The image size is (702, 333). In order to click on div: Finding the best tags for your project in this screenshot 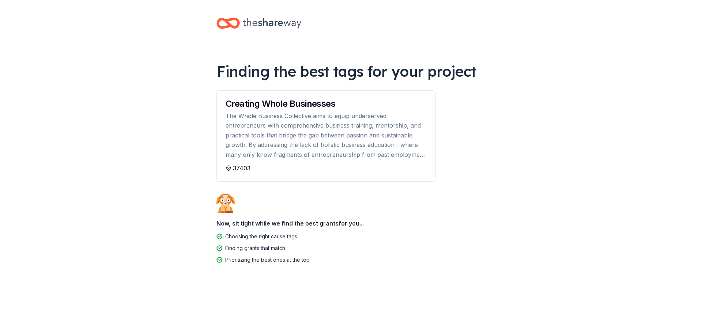, I will do `click(351, 71)`.